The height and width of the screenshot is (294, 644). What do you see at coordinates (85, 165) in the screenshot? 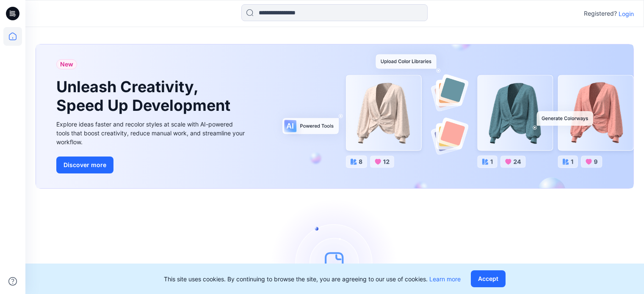
I see `button: Discover more` at bounding box center [85, 165].